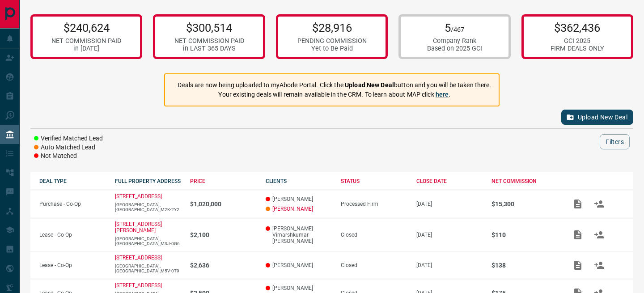 The width and height of the screenshot is (644, 293). What do you see at coordinates (597, 117) in the screenshot?
I see `button: Upload New Deal` at bounding box center [597, 117].